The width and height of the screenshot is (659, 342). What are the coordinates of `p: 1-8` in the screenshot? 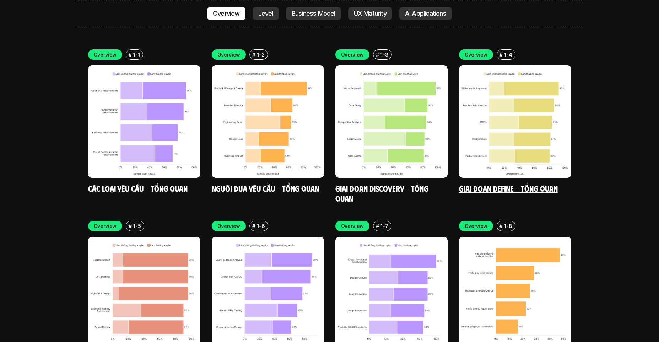 It's located at (508, 226).